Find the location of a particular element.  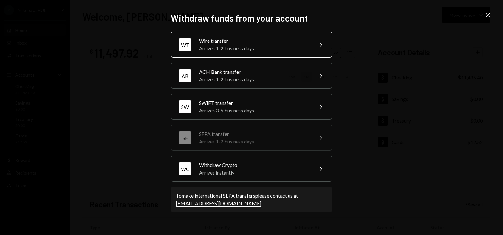

div: SE is located at coordinates (185, 138).